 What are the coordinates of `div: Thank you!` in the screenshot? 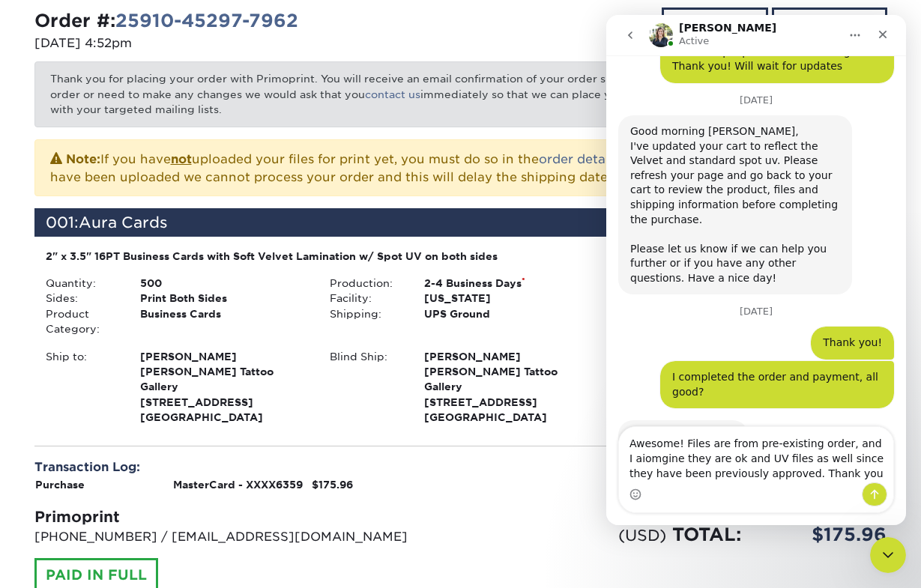 It's located at (246, 328).